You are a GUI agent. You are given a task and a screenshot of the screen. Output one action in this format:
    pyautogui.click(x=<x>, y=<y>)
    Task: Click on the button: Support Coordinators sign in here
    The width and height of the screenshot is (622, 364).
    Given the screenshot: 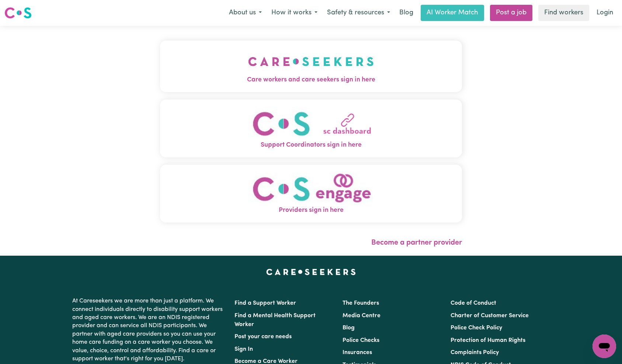 What is the action you would take?
    pyautogui.click(x=311, y=128)
    